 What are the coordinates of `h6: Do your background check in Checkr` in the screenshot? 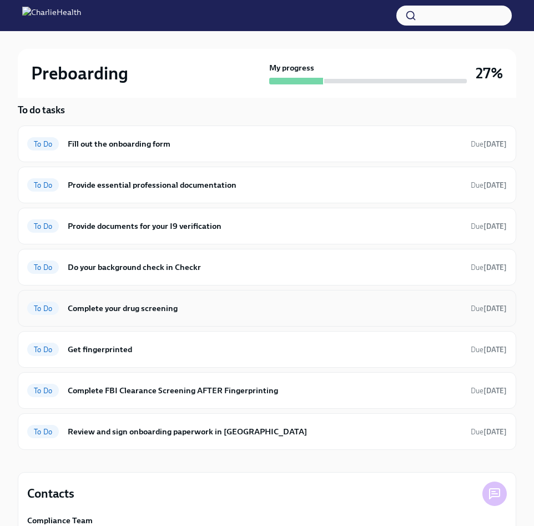 It's located at (265, 267).